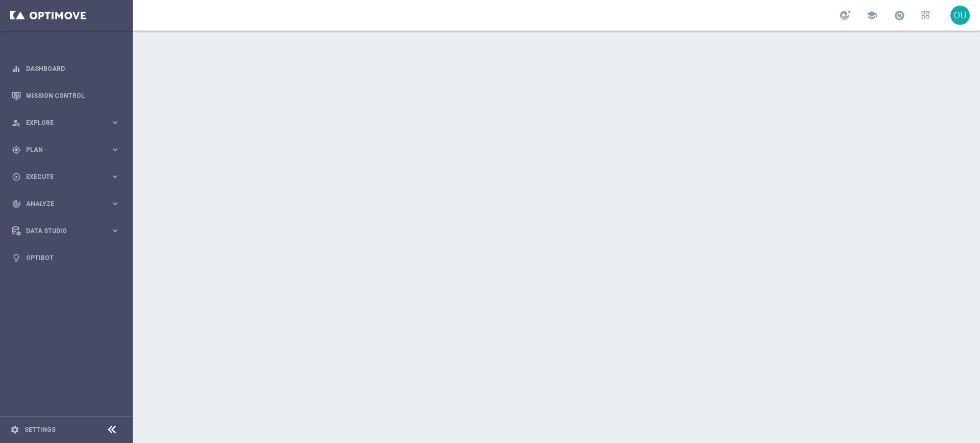  Describe the element at coordinates (60, 231) in the screenshot. I see `div: Data Studio` at that location.